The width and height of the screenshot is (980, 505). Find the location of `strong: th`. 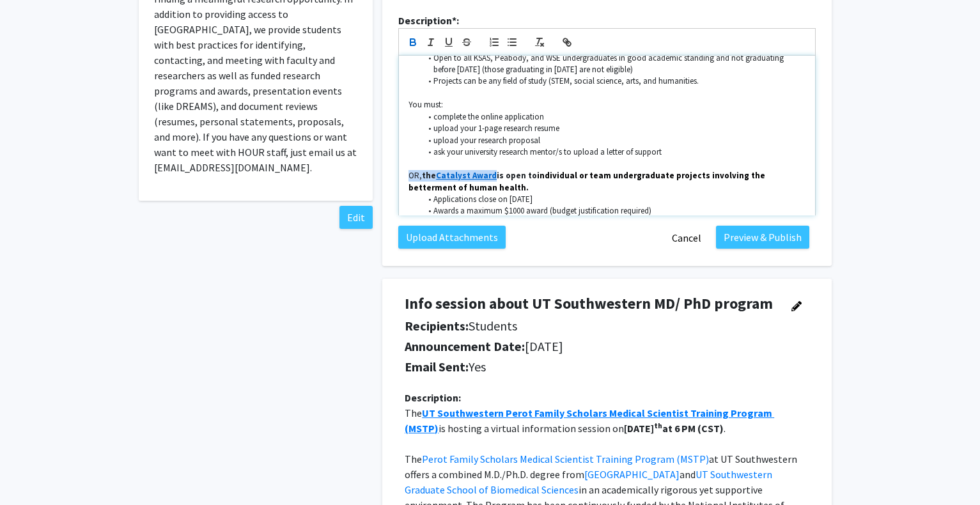

strong: th is located at coordinates (658, 425).